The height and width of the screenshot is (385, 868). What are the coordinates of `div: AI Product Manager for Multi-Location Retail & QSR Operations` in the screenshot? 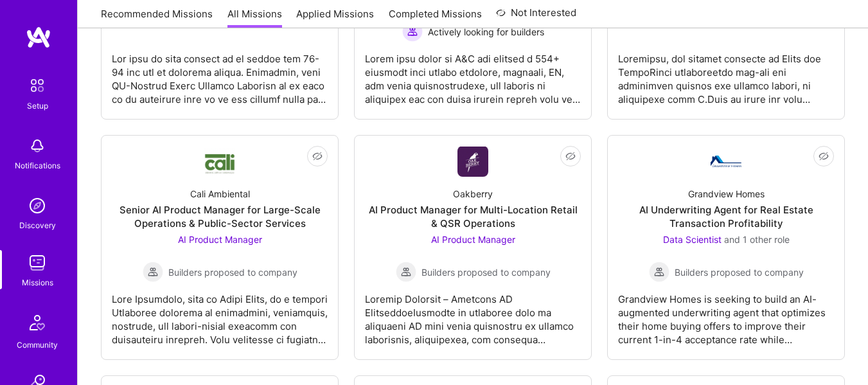 It's located at (473, 216).